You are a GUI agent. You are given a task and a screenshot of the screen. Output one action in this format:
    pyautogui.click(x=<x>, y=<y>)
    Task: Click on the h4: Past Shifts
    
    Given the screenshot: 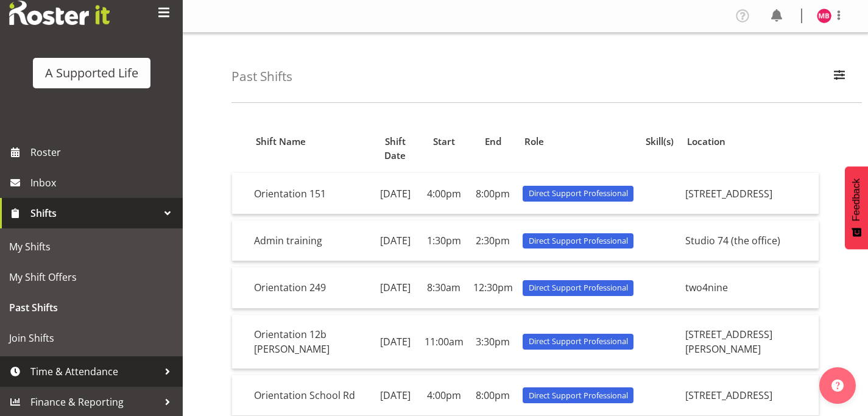 What is the action you would take?
    pyautogui.click(x=261, y=76)
    